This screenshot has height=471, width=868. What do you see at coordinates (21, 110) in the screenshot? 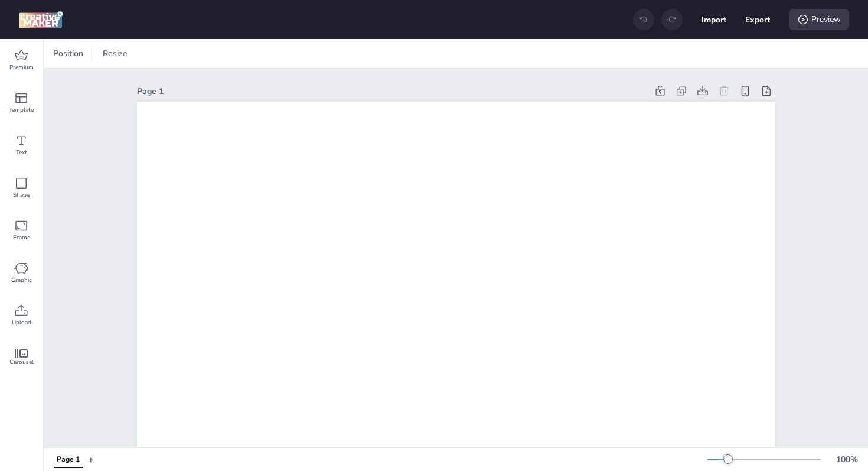
I see `span: Template` at bounding box center [21, 110].